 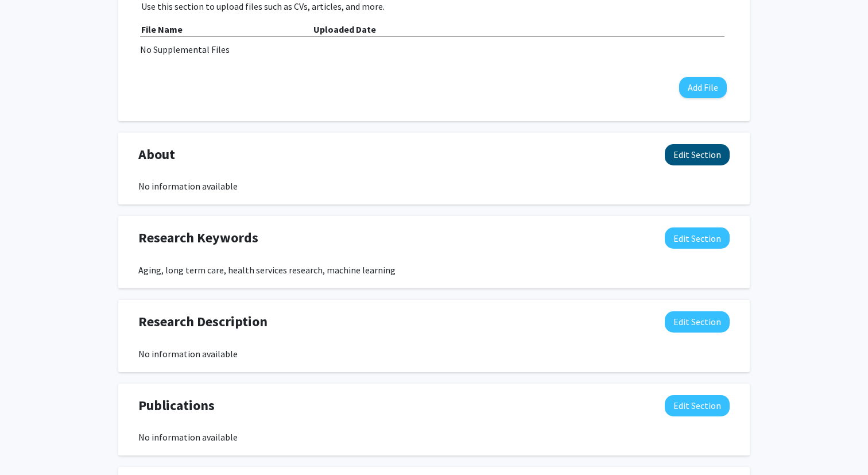 What do you see at coordinates (162, 29) in the screenshot?
I see `b: File Name` at bounding box center [162, 29].